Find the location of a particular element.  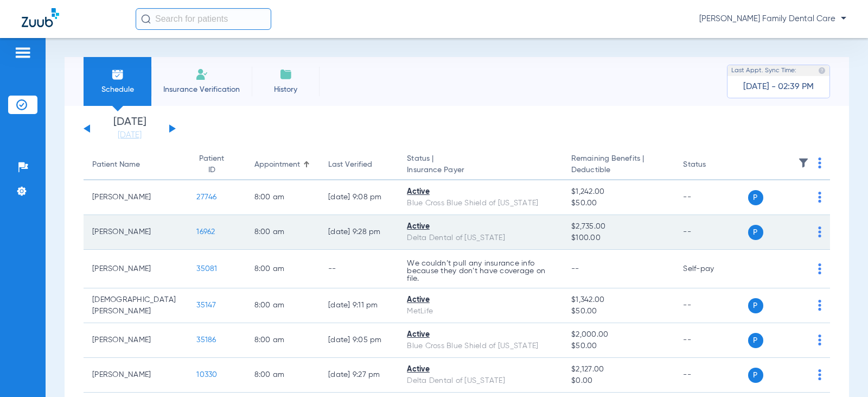

span: $2,000.00 is located at coordinates (619, 334).